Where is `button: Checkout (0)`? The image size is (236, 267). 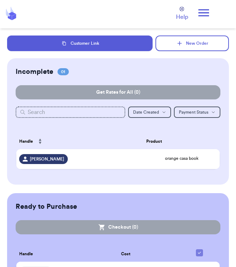
button: Checkout (0) is located at coordinates (118, 227).